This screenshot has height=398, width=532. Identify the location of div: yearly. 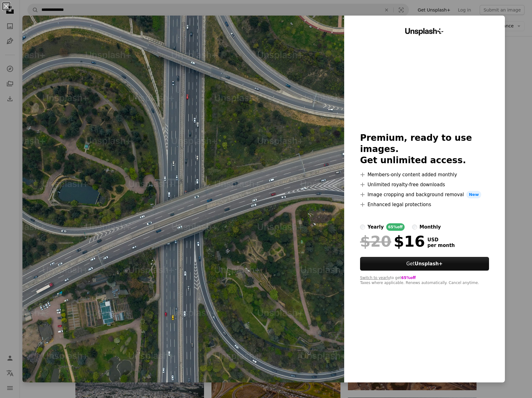
(376, 227).